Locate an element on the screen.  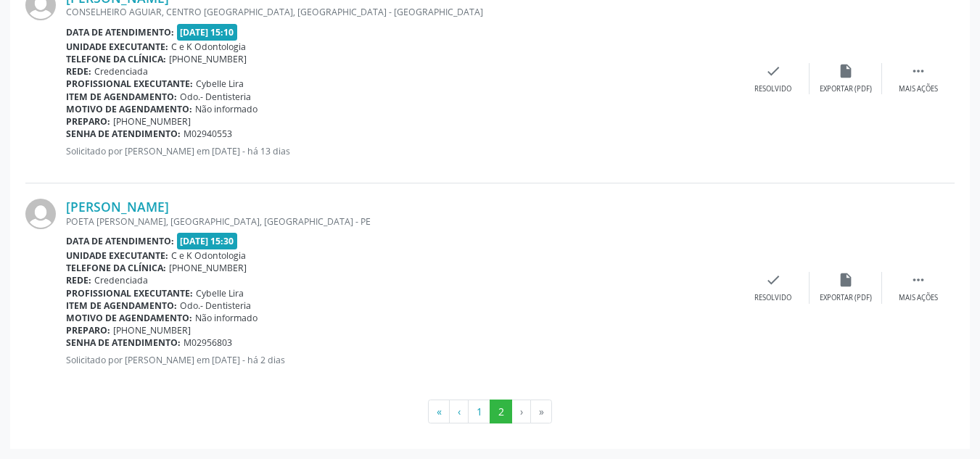
button: Go to first page is located at coordinates (439, 412).